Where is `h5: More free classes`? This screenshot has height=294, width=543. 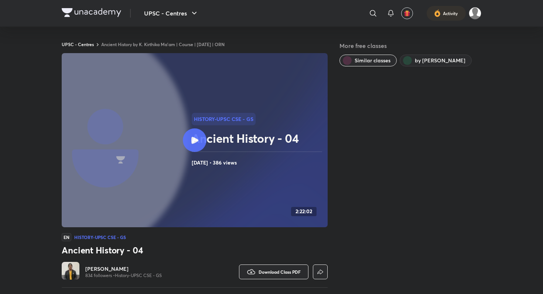
h5: More free classes is located at coordinates (410, 46).